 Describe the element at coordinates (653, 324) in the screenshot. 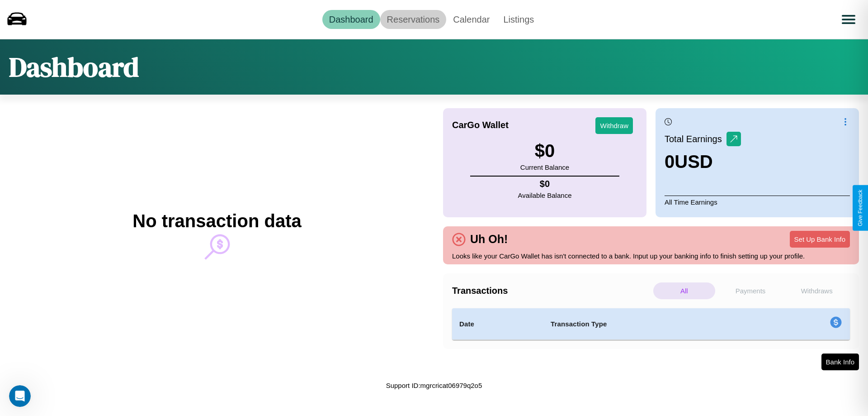

I see `h4: Transaction Type` at that location.